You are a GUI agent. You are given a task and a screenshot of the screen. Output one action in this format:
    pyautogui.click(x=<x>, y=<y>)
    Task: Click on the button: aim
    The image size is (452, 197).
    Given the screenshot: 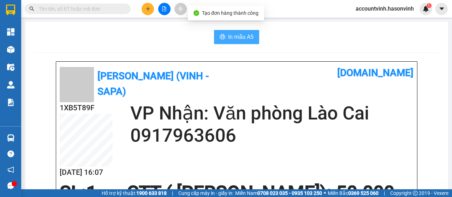 What is the action you would take?
    pyautogui.click(x=180, y=9)
    